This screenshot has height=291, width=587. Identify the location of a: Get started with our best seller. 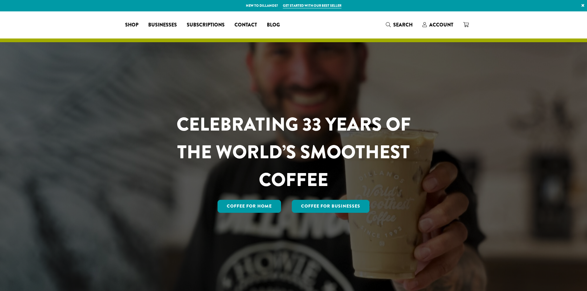
(312, 6).